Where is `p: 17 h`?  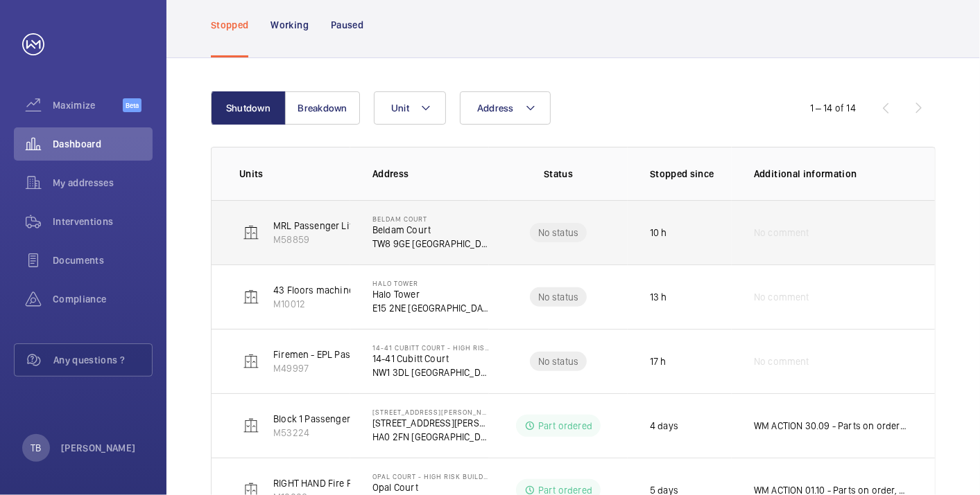
p: 17 h is located at coordinates (658, 361).